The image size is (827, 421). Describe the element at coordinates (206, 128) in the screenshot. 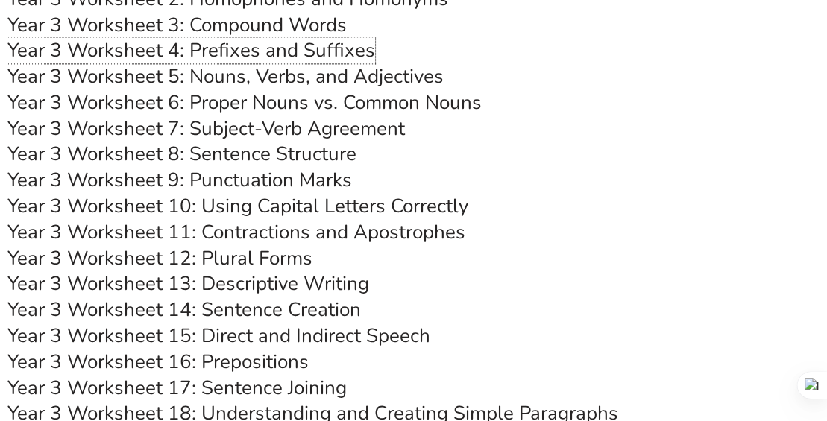

I see `a: Year 3 Worksheet 7: Subject-Verb Agreement` at that location.